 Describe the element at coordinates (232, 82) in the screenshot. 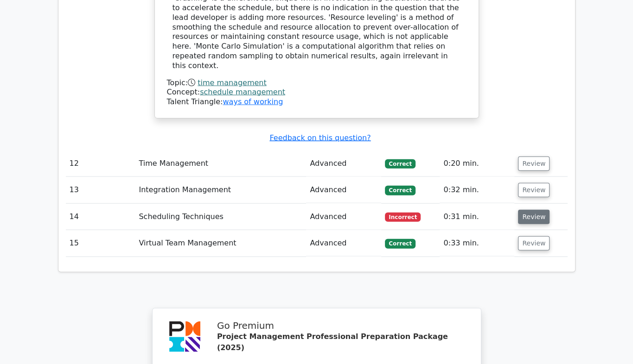

I see `a: time management` at that location.